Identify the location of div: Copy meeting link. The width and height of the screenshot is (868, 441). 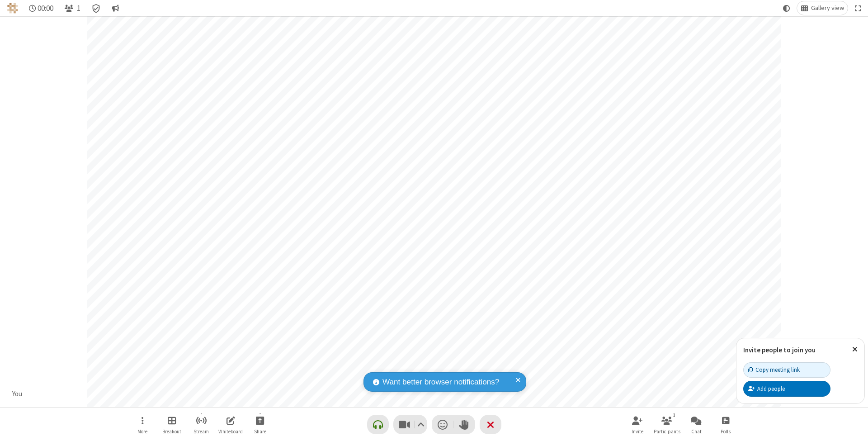
(774, 369).